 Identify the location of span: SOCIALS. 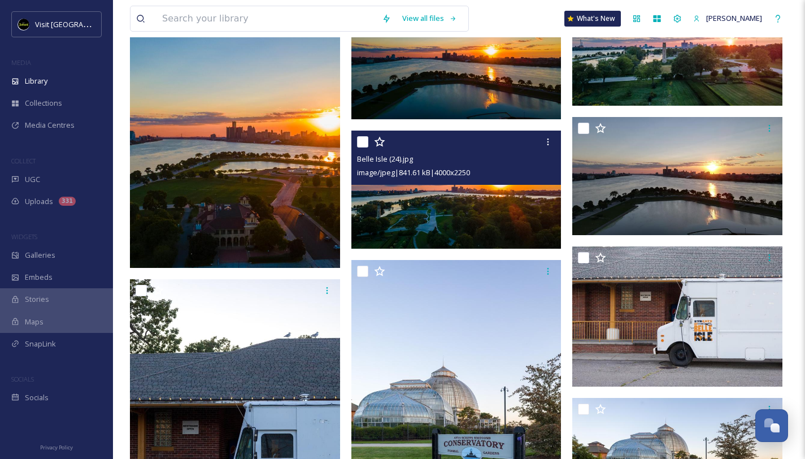
(23, 379).